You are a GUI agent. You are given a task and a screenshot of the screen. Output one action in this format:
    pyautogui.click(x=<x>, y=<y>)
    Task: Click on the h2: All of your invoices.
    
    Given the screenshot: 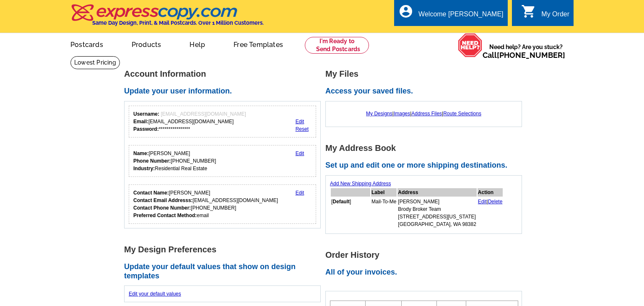 What is the action you would take?
    pyautogui.click(x=426, y=273)
    